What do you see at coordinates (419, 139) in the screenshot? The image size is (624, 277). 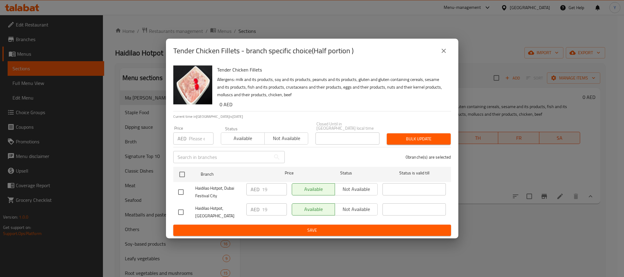 I see `button: Bulk update` at bounding box center [419, 139].